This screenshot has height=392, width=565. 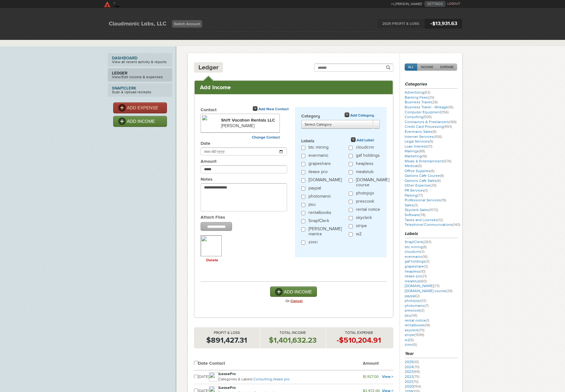 I want to click on a: Cancel, so click(x=297, y=301).